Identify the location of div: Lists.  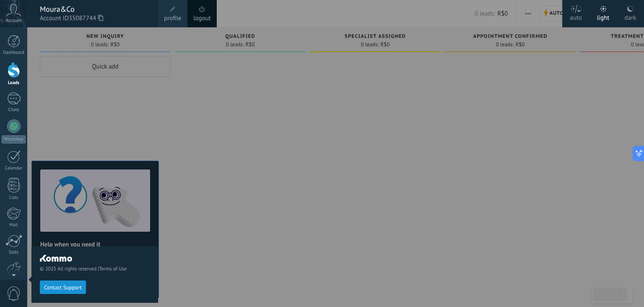
(14, 197).